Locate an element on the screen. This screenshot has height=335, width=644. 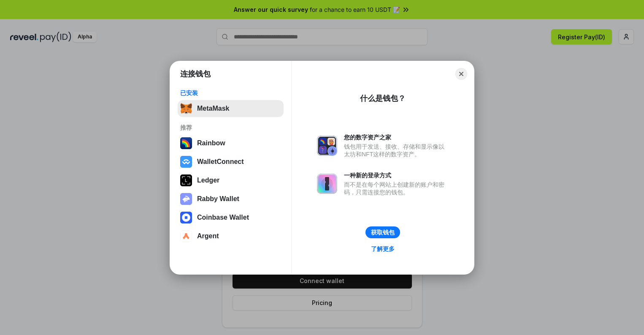
div: Ledger is located at coordinates (208, 180).